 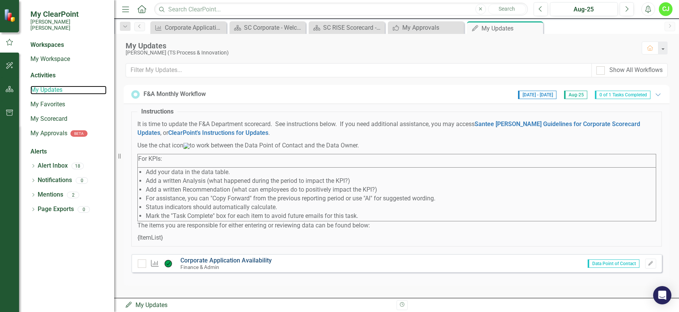 What do you see at coordinates (157, 111) in the screenshot?
I see `legend: Instructions` at bounding box center [157, 111].